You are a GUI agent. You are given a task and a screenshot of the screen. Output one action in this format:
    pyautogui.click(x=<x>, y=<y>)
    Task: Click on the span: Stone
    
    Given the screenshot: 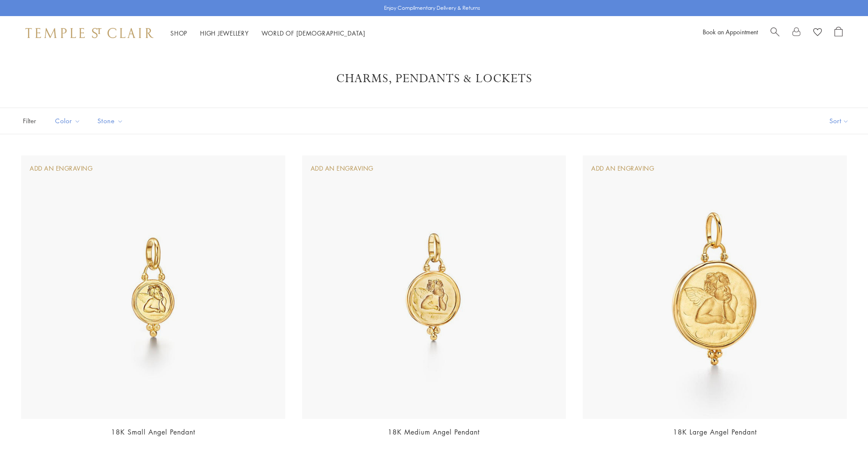 What is the action you would take?
    pyautogui.click(x=111, y=121)
    